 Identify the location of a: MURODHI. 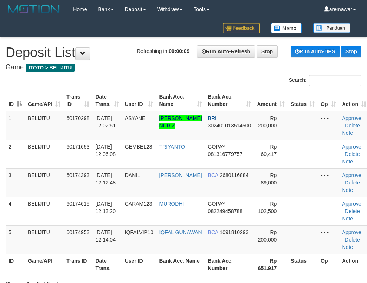
(171, 204).